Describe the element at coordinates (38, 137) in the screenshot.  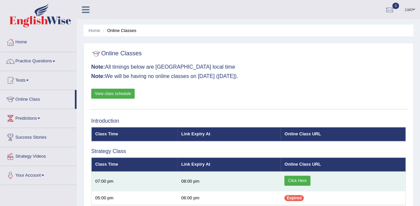
I see `a: Success Stories` at that location.